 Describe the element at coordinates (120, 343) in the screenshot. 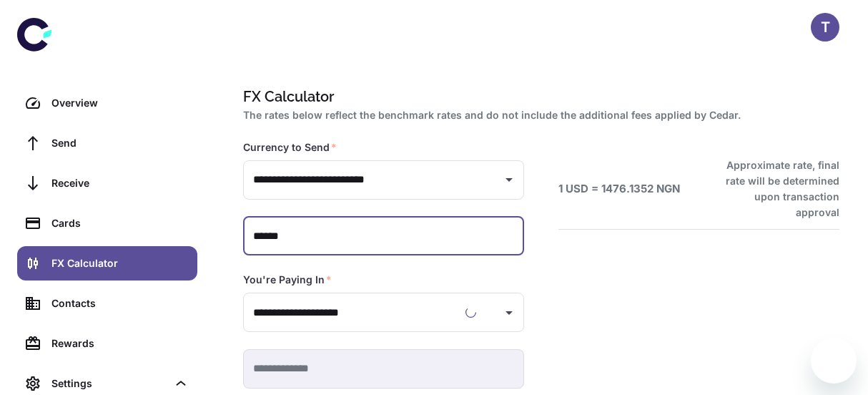

I see `div: Rewards` at that location.